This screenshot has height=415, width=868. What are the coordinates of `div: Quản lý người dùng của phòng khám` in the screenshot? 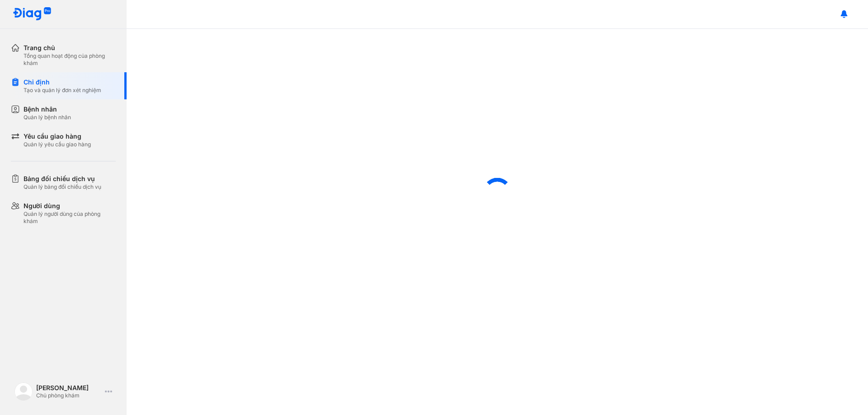 It's located at (70, 218).